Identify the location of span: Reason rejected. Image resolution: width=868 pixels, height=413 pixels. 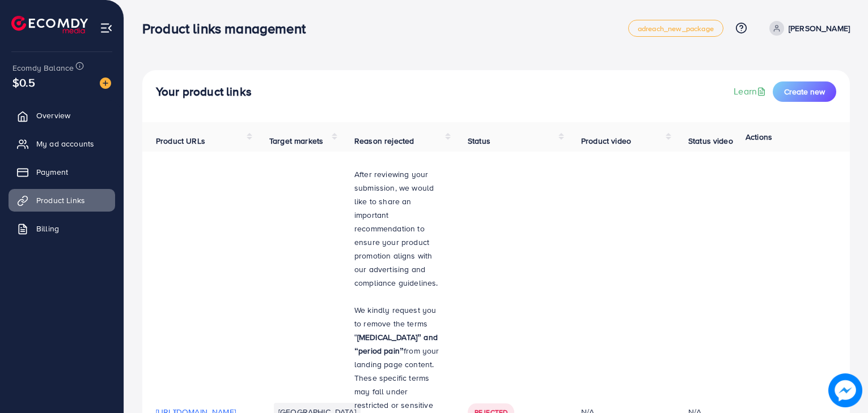
(384, 141).